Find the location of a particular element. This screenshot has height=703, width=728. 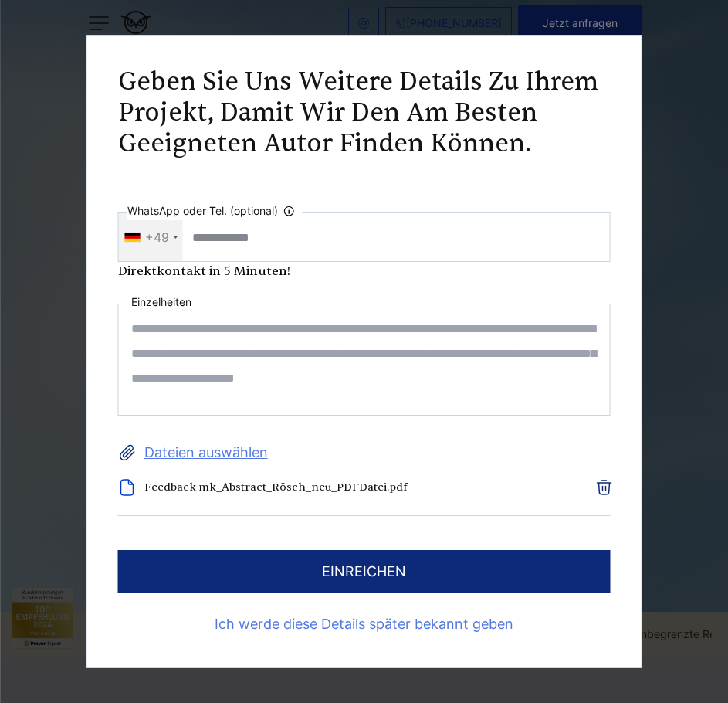

li: Feedback mk_Abstract_Rösch_neu_PDFDatei.pdf is located at coordinates (340, 487).